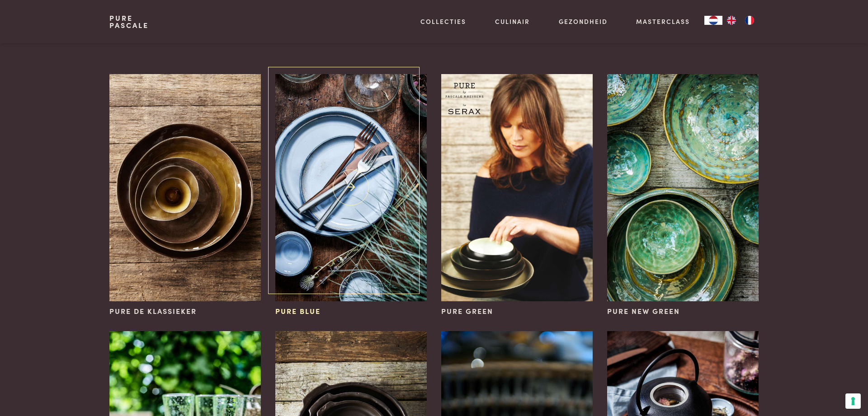 This screenshot has width=868, height=416. I want to click on span: Pure Green, so click(467, 311).